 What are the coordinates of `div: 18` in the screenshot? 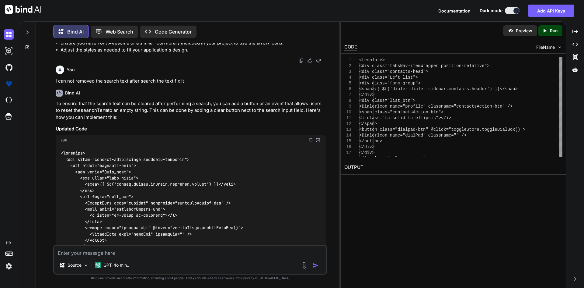 It's located at (348, 158).